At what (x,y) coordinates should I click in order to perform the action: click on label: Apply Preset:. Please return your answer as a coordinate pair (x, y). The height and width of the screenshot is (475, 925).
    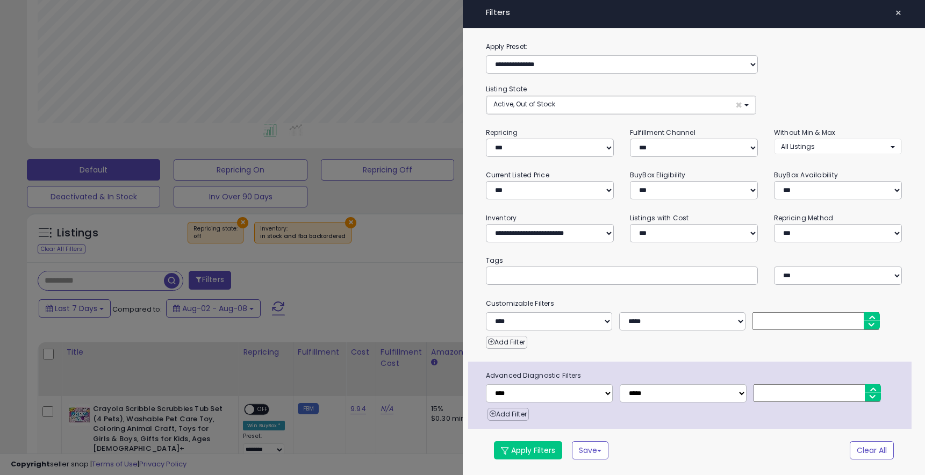
    Looking at the image, I should click on (694, 47).